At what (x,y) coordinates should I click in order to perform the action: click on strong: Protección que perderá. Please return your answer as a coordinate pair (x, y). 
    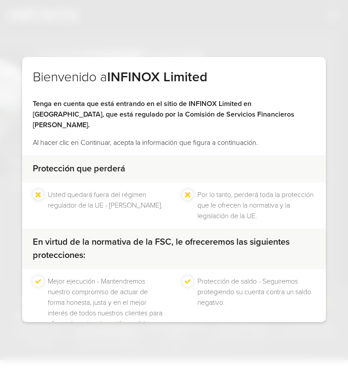
    Looking at the image, I should click on (79, 169).